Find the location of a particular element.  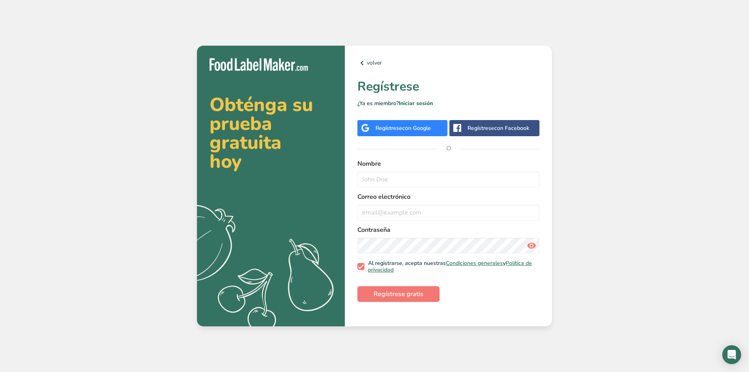

h2: Obténga su prueba gratuita hoy is located at coordinates (271, 133).